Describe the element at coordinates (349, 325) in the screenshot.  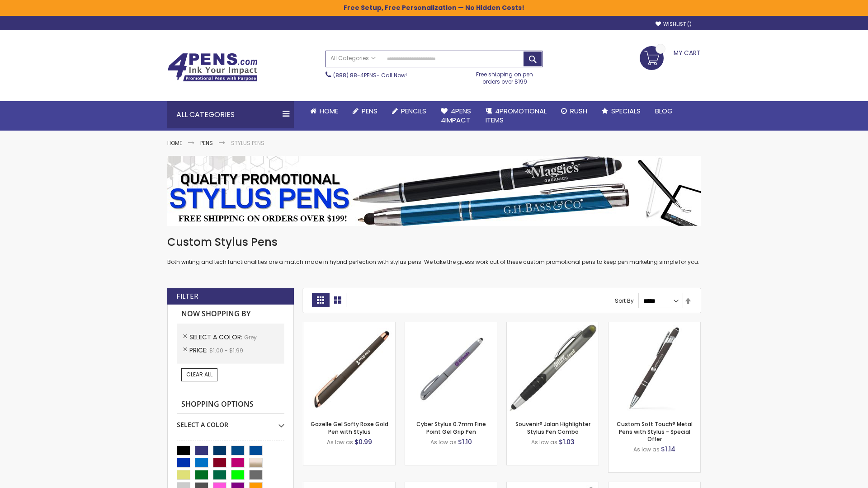
I see `a: Gazelle Gel Softy Rose Gold Pen with Stylus-Grey` at that location.